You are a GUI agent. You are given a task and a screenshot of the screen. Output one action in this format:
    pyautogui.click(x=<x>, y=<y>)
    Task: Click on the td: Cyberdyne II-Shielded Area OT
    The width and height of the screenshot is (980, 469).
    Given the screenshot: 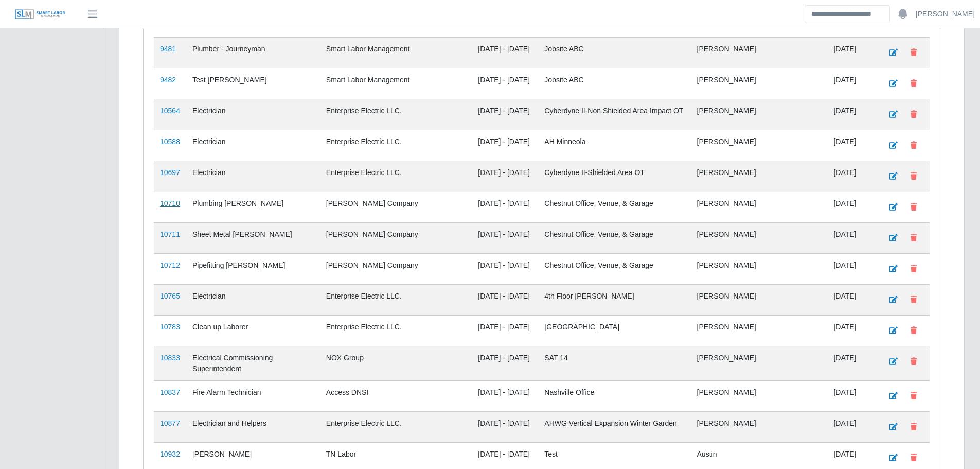 What is the action you would take?
    pyautogui.click(x=614, y=176)
    